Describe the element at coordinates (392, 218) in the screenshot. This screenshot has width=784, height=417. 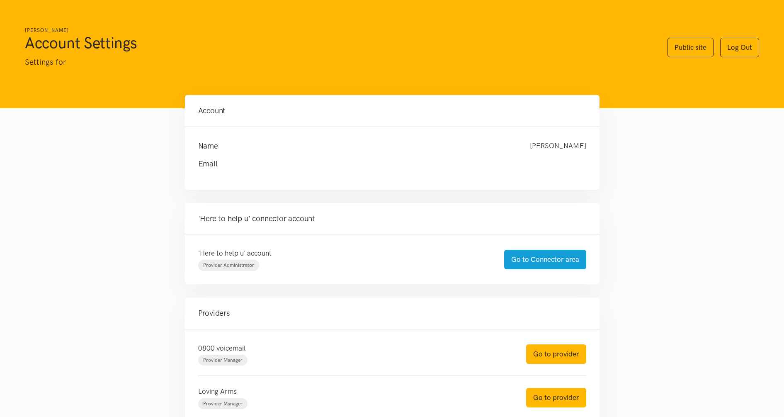
I see `h4: 'Here to help u' connector account` at that location.